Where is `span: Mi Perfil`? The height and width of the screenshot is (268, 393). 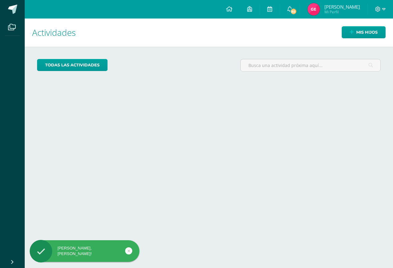
span: Mi Perfil is located at coordinates (342, 12).